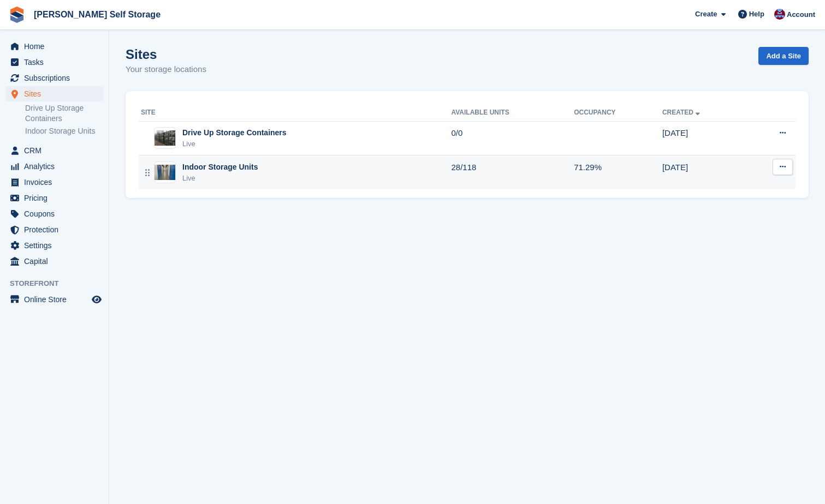 This screenshot has height=504, width=825. Describe the element at coordinates (57, 62) in the screenshot. I see `span: Tasks` at that location.